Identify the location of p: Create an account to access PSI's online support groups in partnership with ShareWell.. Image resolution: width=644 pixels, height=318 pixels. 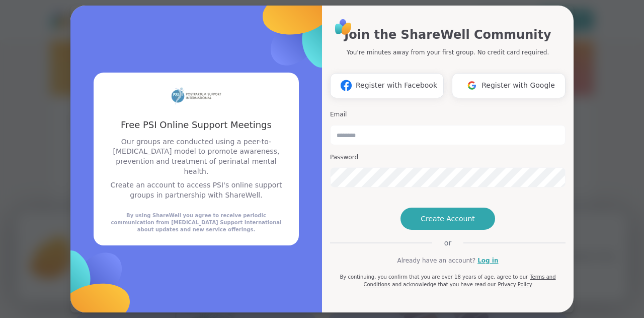
(196, 190).